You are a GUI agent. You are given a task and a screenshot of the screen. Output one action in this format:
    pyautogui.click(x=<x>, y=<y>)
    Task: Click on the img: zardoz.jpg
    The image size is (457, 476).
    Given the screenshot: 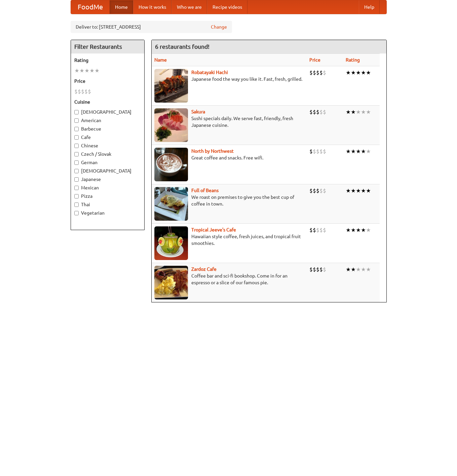 What is the action you would take?
    pyautogui.click(x=171, y=282)
    